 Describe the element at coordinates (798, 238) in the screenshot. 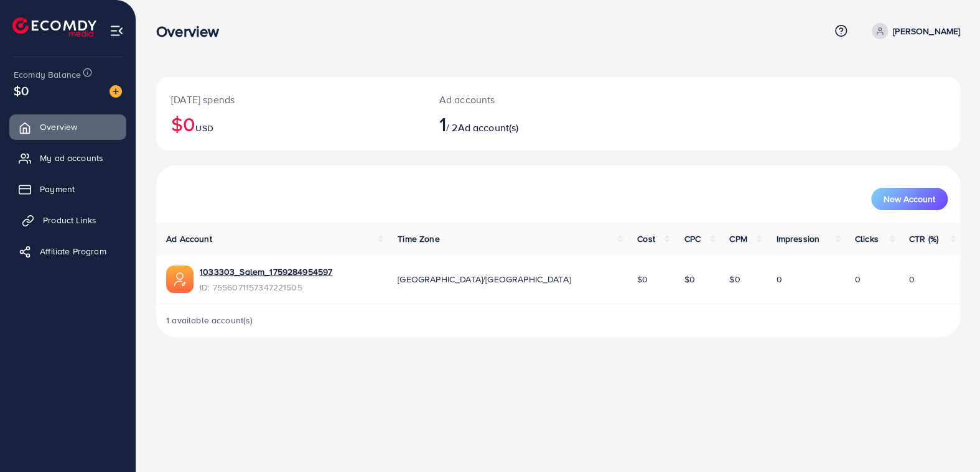

I see `span: Impression` at that location.